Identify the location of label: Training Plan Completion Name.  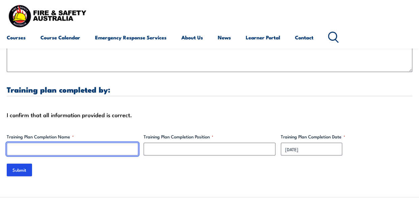
(72, 137).